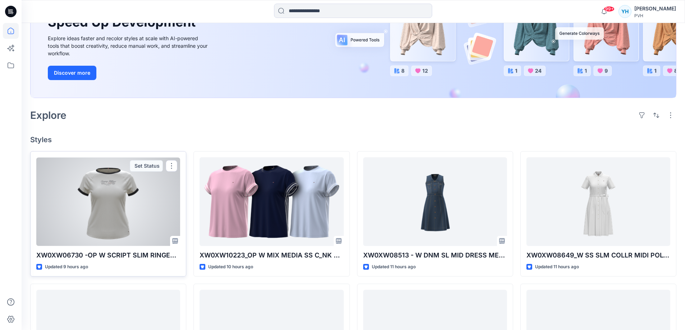  Describe the element at coordinates (72, 73) in the screenshot. I see `button: Discover more` at that location.